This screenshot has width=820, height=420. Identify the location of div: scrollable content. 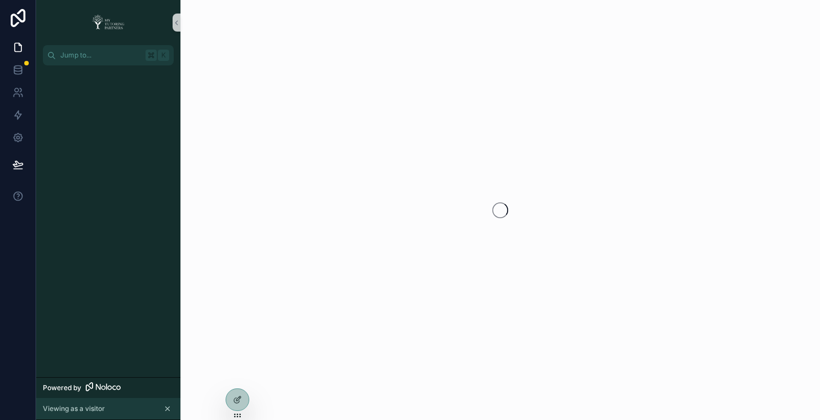
(108, 76).